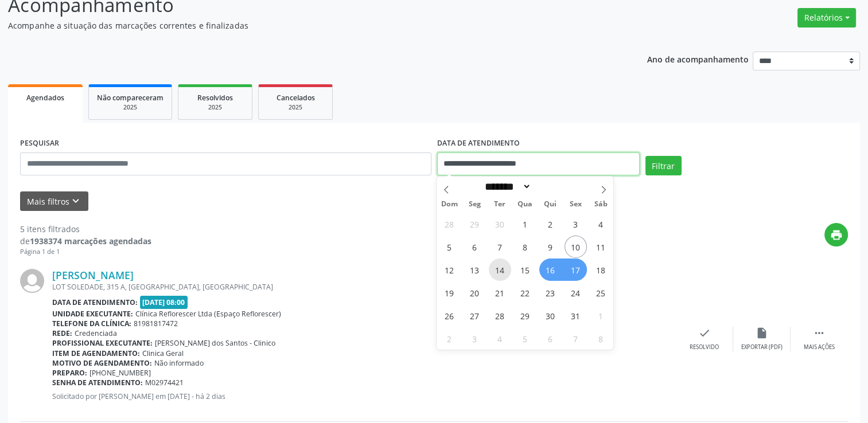 Image resolution: width=868 pixels, height=423 pixels. I want to click on span: Setembro 29, 2025, so click(474, 223).